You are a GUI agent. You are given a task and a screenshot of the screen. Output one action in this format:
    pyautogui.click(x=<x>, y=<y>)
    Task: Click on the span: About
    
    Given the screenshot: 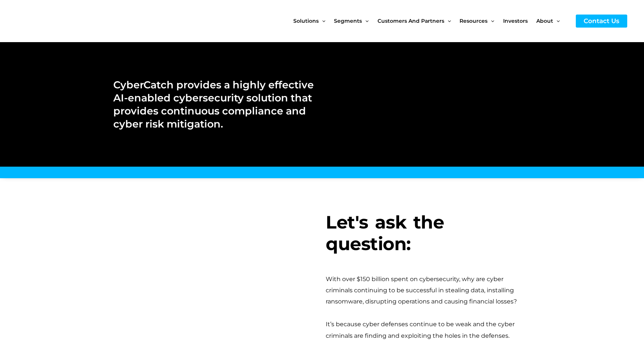 What is the action you would take?
    pyautogui.click(x=544, y=21)
    